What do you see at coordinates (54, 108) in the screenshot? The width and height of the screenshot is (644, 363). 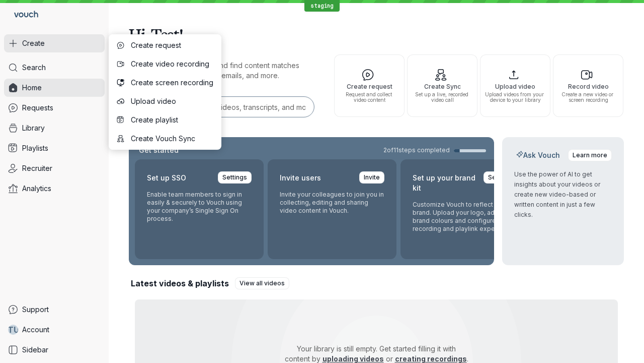 I see `a: Requests` at bounding box center [54, 108].